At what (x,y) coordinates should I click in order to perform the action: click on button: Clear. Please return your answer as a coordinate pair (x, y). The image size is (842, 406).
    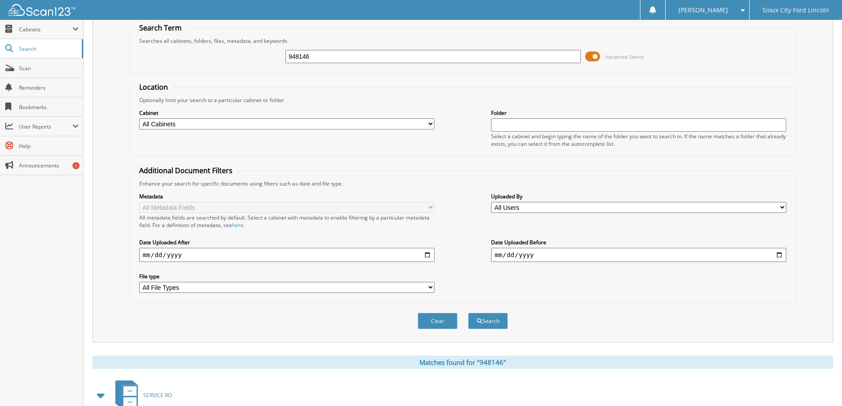
    Looking at the image, I should click on (438, 321).